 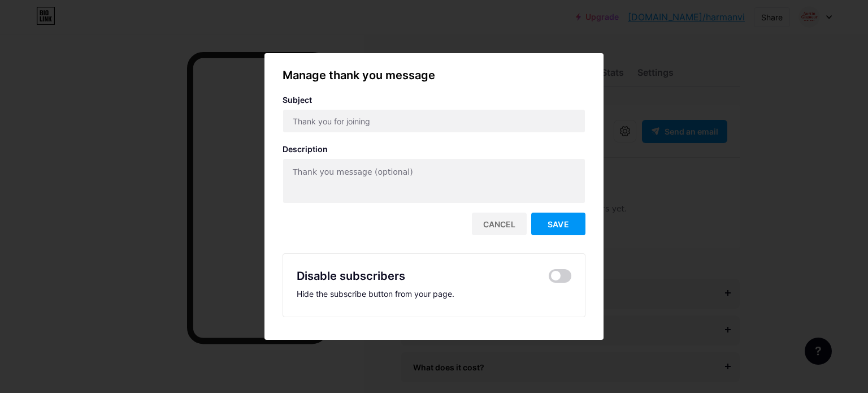 I want to click on div: Hide the subscribe button from your page., so click(x=434, y=294).